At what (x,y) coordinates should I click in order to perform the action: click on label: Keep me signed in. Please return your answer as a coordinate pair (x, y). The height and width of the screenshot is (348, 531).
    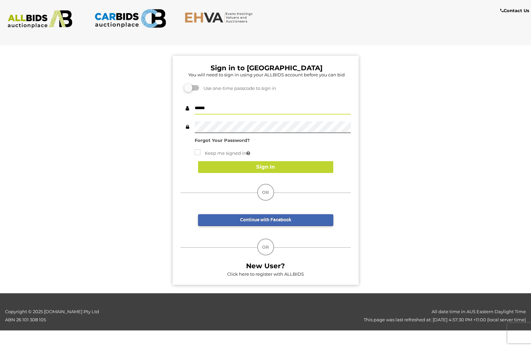
    Looking at the image, I should click on (222, 153).